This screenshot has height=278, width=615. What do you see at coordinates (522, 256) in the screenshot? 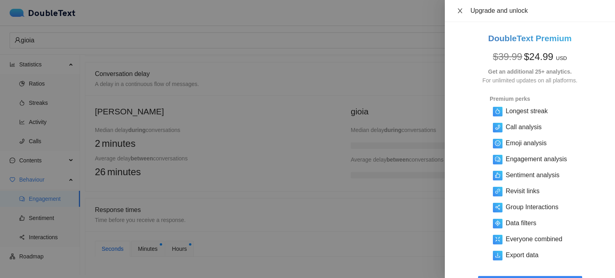
I see `h5: Export data` at bounding box center [522, 256].